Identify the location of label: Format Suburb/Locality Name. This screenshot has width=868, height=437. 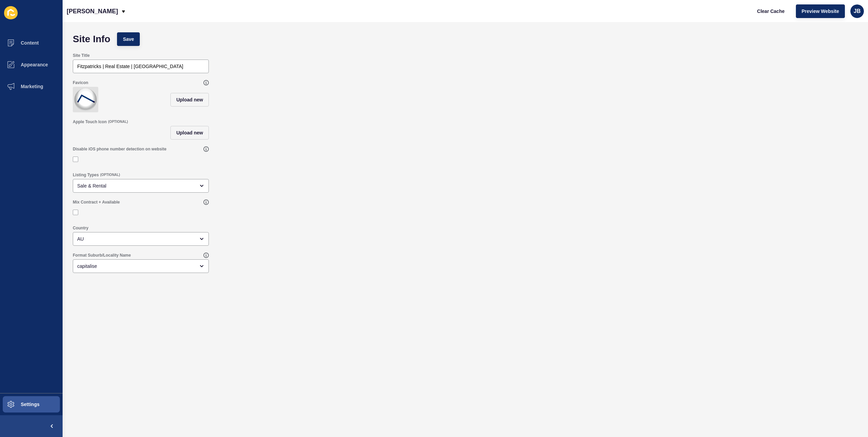
(102, 255).